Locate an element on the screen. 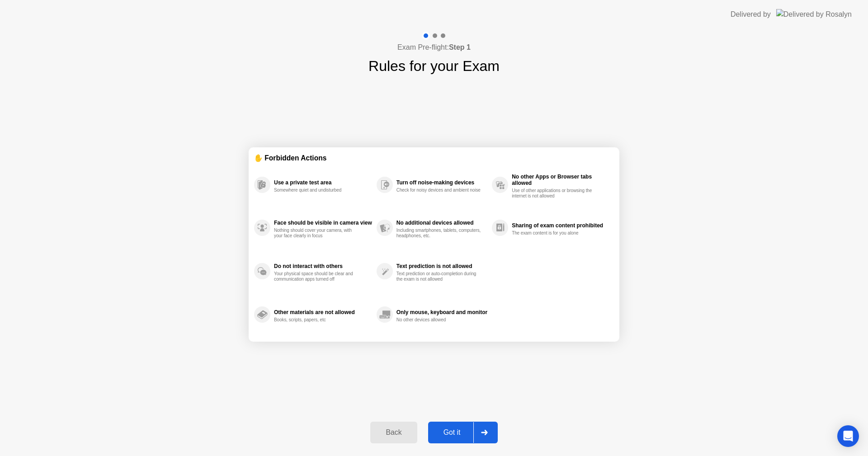  div: Your physical space should be clear and communication apps turned off is located at coordinates (317, 277).